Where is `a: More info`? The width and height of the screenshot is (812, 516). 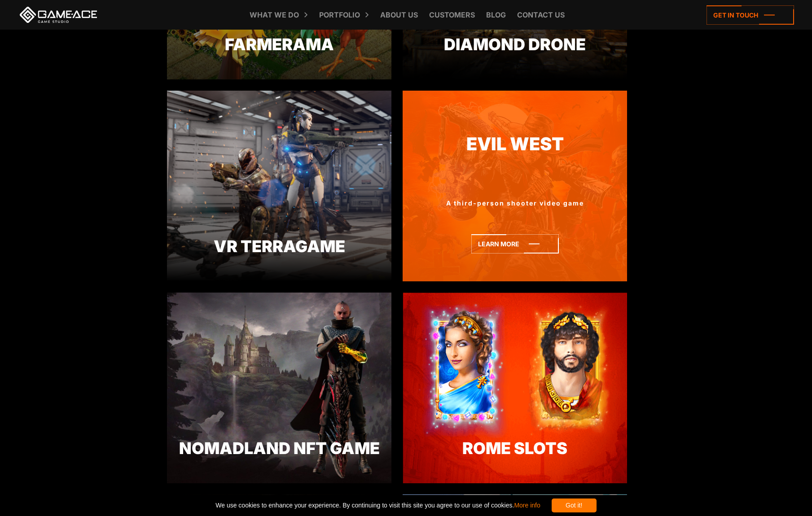 a: More info is located at coordinates (527, 505).